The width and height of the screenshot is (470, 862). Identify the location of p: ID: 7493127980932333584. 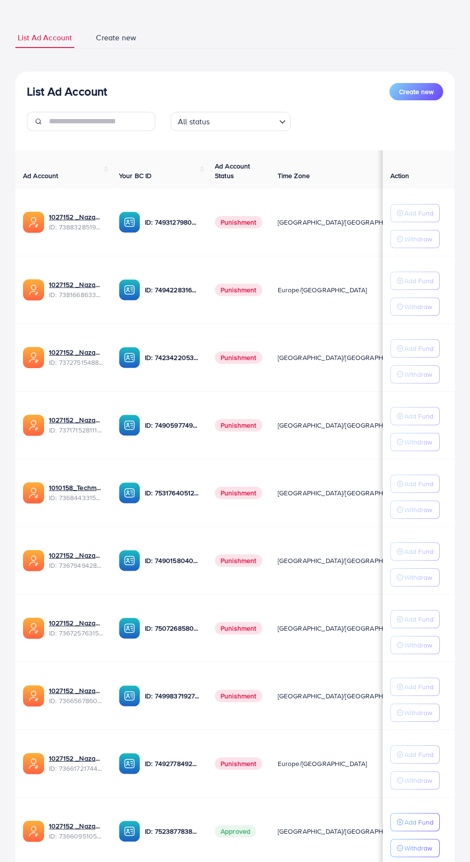
(172, 222).